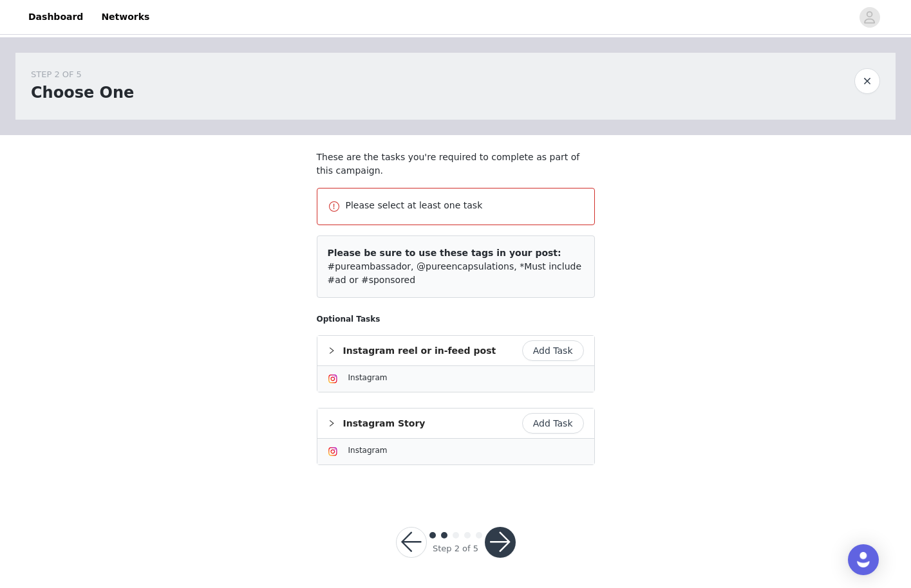  What do you see at coordinates (456, 549) in the screenshot?
I see `div: Step 2 of 5` at bounding box center [456, 549].